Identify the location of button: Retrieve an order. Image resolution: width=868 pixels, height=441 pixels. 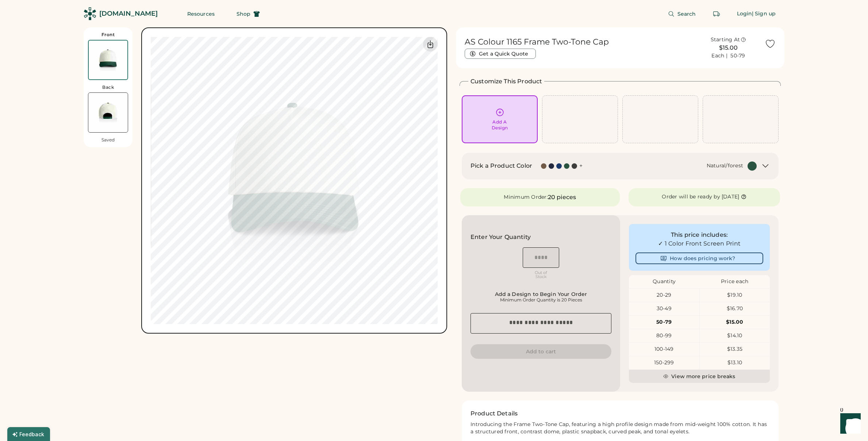
(717, 14).